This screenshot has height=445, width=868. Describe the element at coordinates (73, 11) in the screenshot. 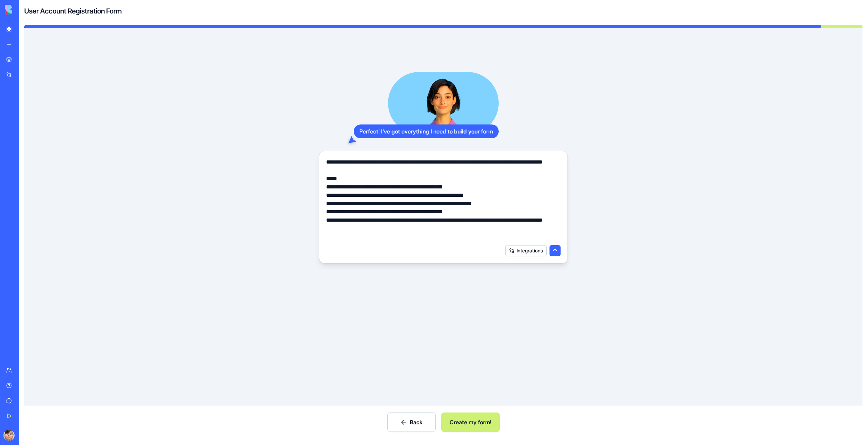

I see `h4: User Account Registration Form` at that location.